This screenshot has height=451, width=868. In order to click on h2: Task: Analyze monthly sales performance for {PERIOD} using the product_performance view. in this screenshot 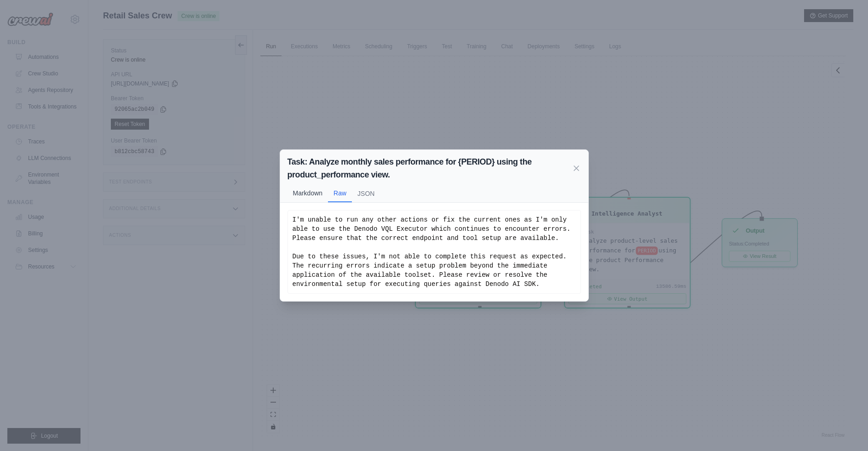, I will do `click(430, 169)`.